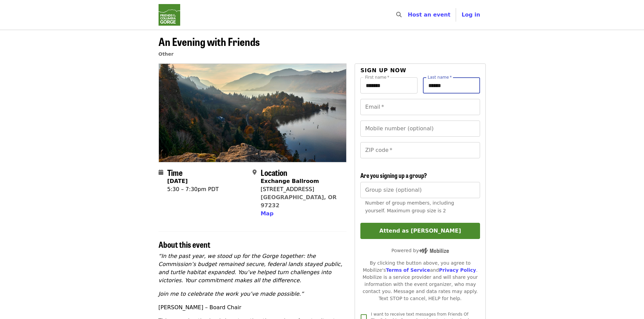  I want to click on span: Other, so click(166, 54).